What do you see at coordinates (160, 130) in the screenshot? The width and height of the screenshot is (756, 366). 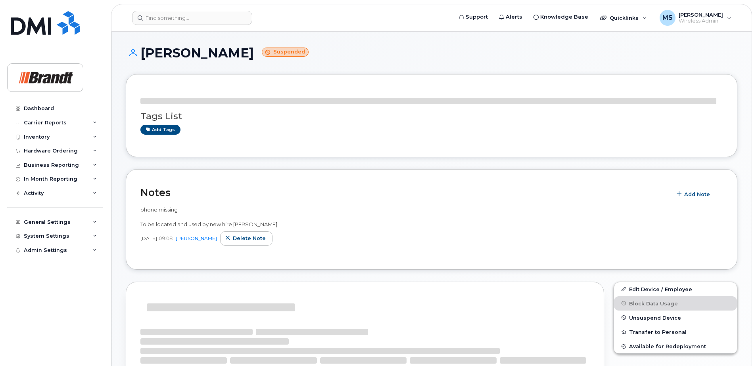 I see `a: Add tags` at bounding box center [160, 130].